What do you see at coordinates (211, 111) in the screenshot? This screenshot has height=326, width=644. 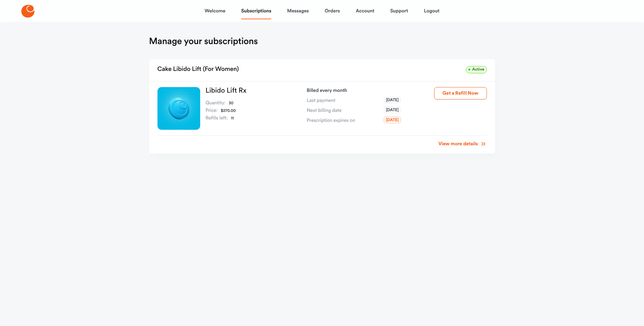 I see `dt: Price:` at bounding box center [211, 111].